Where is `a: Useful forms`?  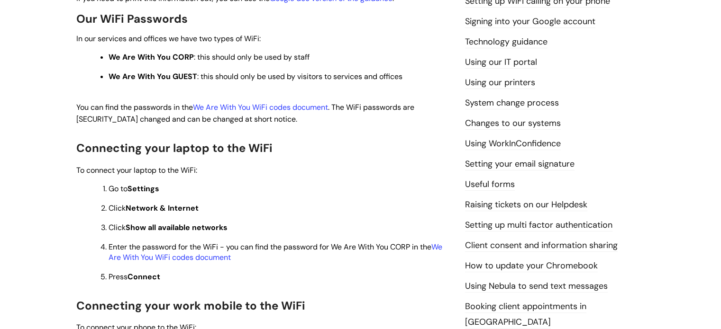
a: Useful forms is located at coordinates (490, 185).